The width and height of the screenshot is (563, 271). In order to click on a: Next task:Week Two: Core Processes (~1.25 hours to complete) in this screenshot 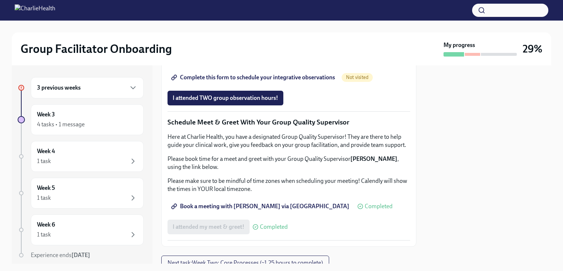, I will do `click(245, 262)`.